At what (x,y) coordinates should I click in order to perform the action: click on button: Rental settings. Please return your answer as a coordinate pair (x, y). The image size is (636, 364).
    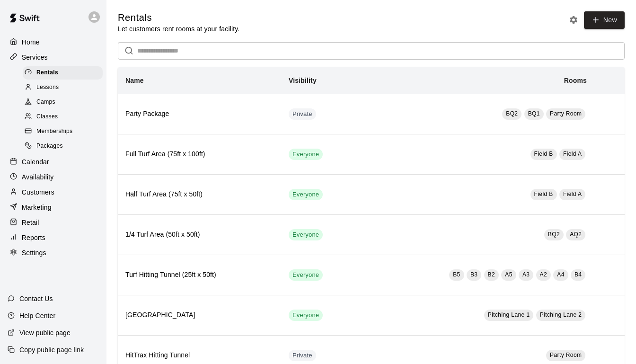
    Looking at the image, I should click on (574, 20).